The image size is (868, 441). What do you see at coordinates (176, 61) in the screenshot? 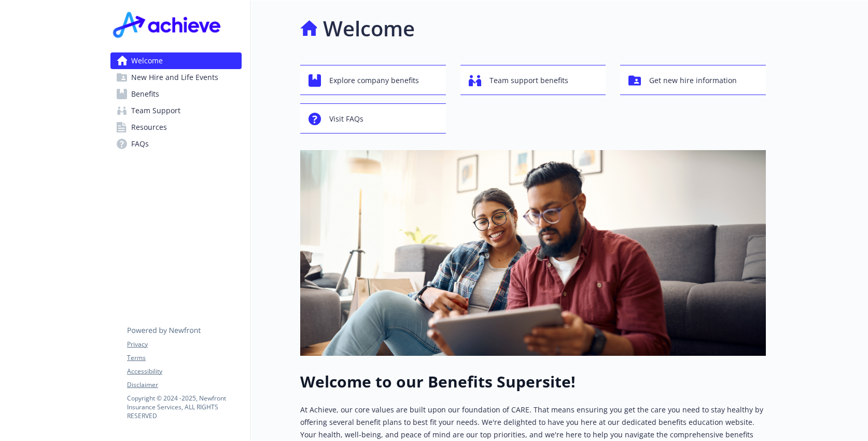
I see `a: Welcome` at bounding box center [176, 61].